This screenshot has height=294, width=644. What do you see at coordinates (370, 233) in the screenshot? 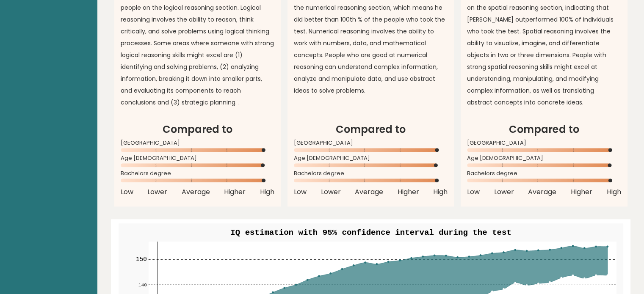
I see `text: IQ estimation with 95% confidence interval during the test` at bounding box center [370, 233].